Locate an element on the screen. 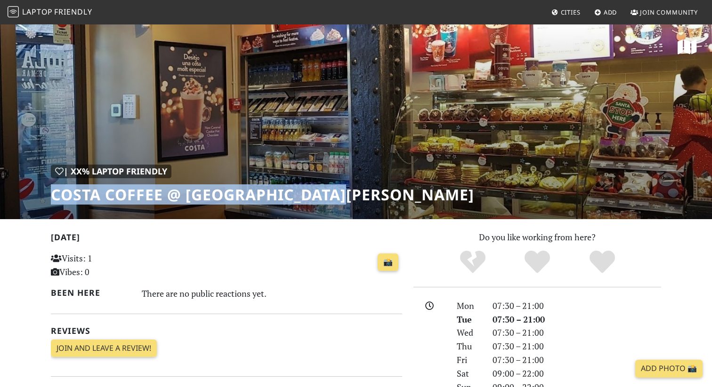  div: Mon is located at coordinates (469, 306).